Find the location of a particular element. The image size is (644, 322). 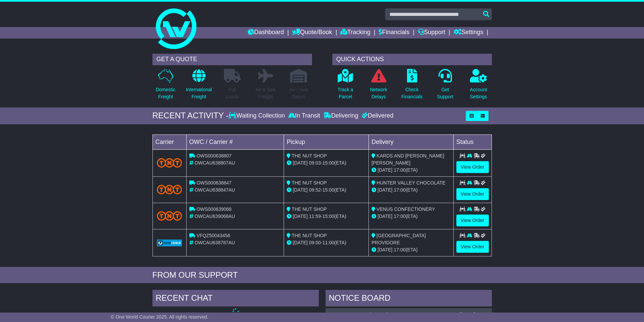

div: RECENT CHAT is located at coordinates (236, 299).